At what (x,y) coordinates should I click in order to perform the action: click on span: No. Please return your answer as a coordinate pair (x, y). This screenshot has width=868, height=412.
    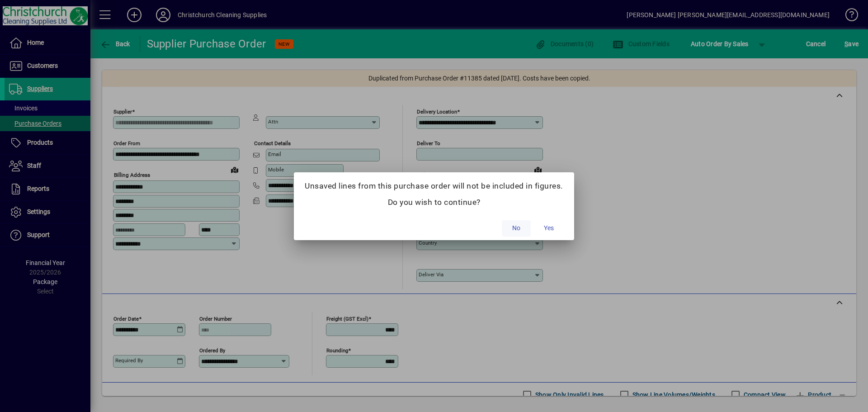
    Looking at the image, I should click on (516, 228).